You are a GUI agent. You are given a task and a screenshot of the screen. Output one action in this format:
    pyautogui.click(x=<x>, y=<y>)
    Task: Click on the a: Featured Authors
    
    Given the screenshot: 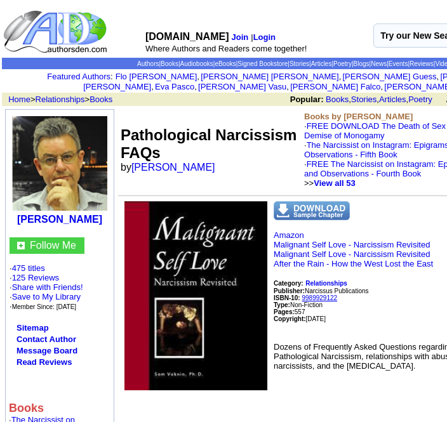 What is the action you would take?
    pyautogui.click(x=79, y=76)
    